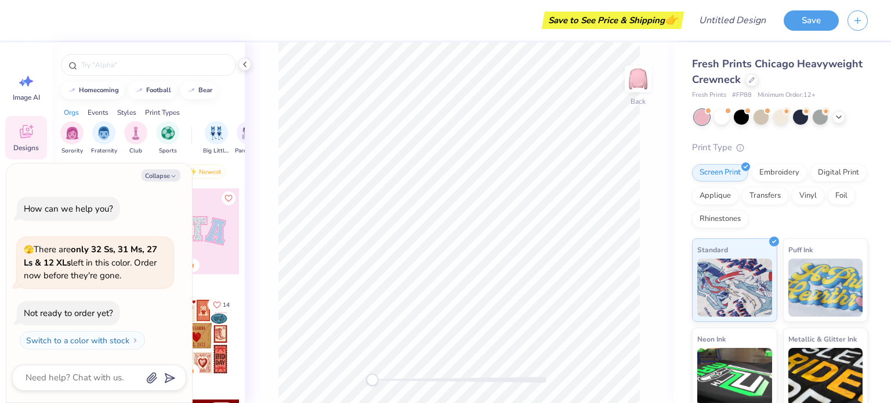 Image resolution: width=891 pixels, height=403 pixels. What do you see at coordinates (158, 90) in the screenshot?
I see `div: football` at bounding box center [158, 90].